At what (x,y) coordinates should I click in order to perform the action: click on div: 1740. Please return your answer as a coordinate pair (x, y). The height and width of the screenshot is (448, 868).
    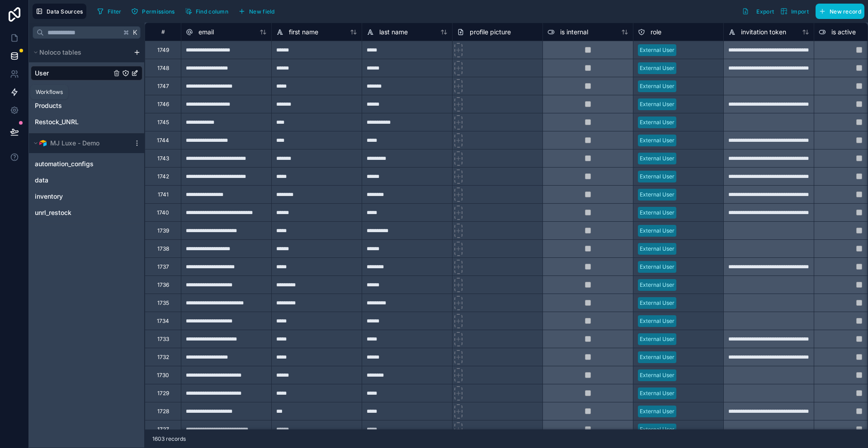
    Looking at the image, I should click on (163, 213).